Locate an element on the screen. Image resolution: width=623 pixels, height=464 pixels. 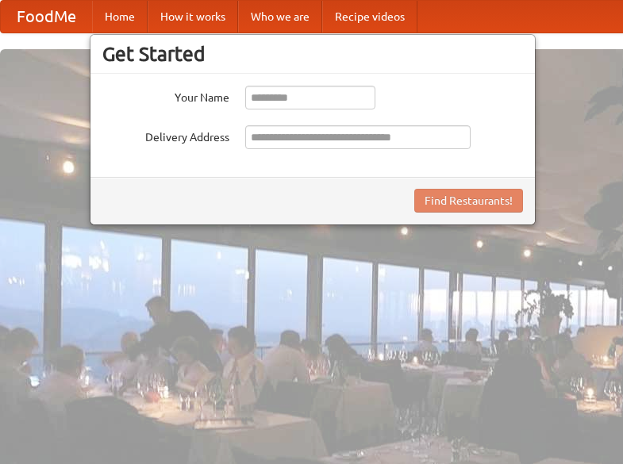
a: FoodMe is located at coordinates (46, 17).